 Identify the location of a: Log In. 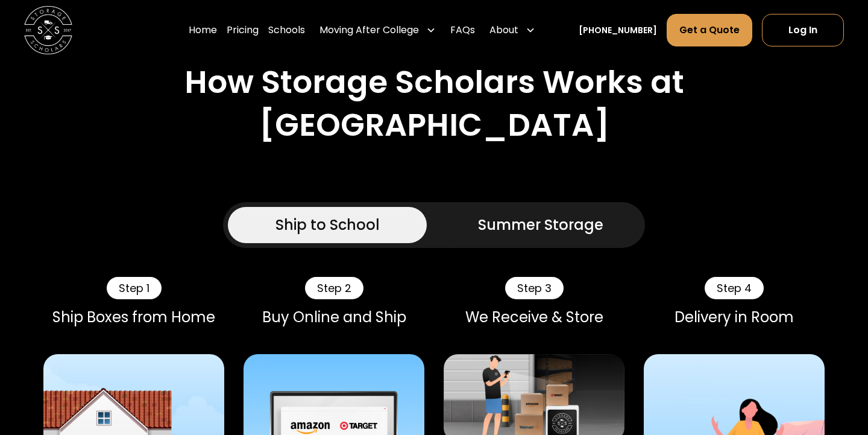
(803, 30).